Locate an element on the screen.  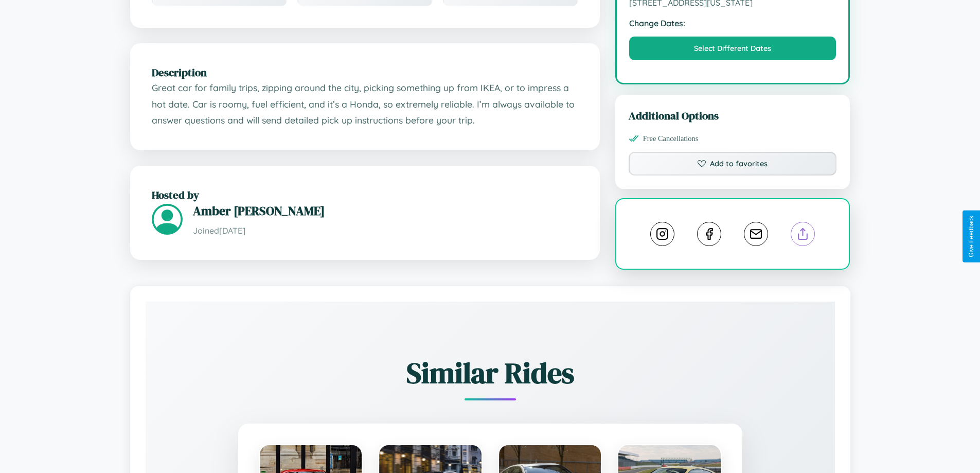
button: Add to favorites is located at coordinates (732, 164).